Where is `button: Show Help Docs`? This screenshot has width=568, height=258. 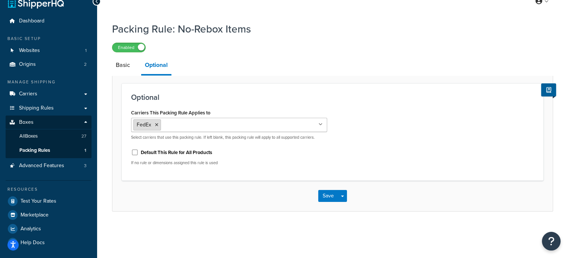
button: Show Help Docs is located at coordinates (549, 90).